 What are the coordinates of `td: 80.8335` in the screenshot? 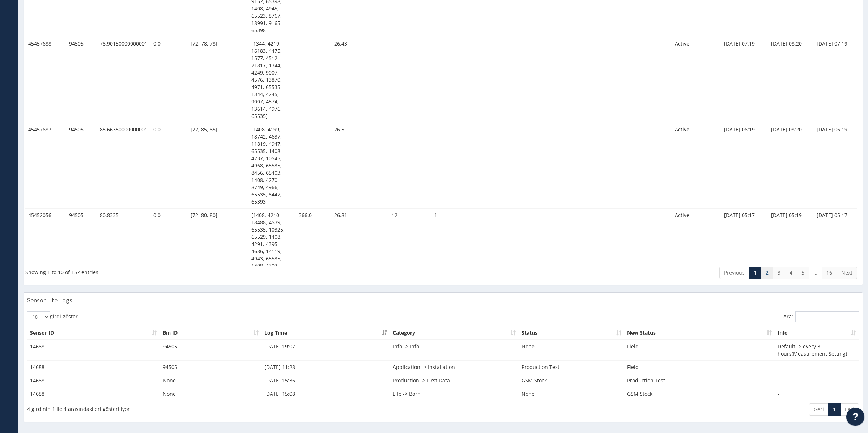 It's located at (124, 251).